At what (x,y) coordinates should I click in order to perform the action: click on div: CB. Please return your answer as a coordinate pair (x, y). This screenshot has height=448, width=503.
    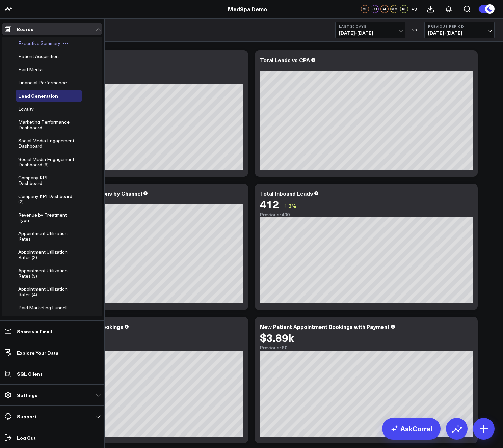
    Looking at the image, I should click on (375, 9).